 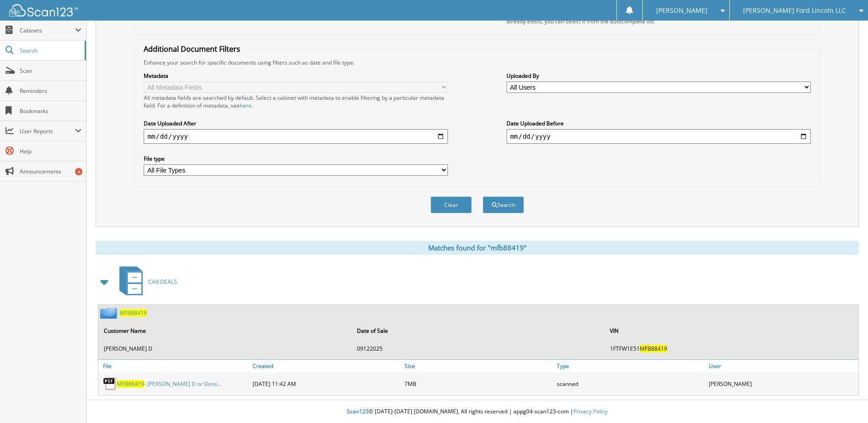 What do you see at coordinates (503, 204) in the screenshot?
I see `button: Search` at bounding box center [503, 204].